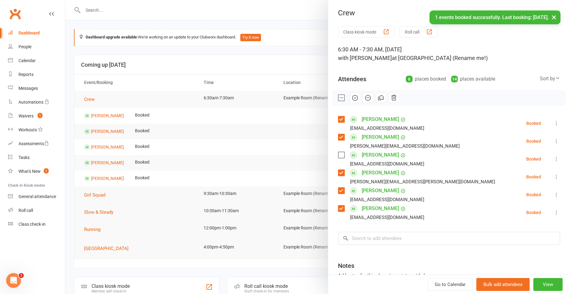 This screenshot has width=570, height=294. I want to click on a: Roll call, so click(36, 211).